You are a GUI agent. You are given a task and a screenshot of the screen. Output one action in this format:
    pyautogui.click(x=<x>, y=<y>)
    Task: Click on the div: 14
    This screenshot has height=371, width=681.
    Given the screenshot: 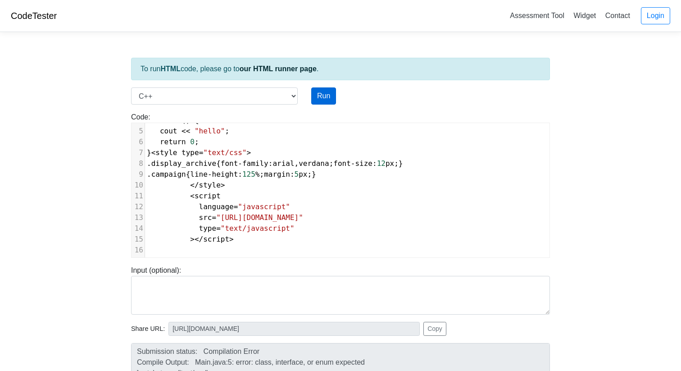 What is the action you would take?
    pyautogui.click(x=138, y=228)
    